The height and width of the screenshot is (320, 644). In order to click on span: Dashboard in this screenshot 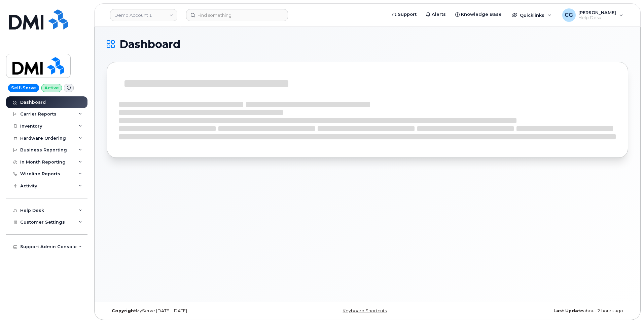, I will do `click(149, 44)`.